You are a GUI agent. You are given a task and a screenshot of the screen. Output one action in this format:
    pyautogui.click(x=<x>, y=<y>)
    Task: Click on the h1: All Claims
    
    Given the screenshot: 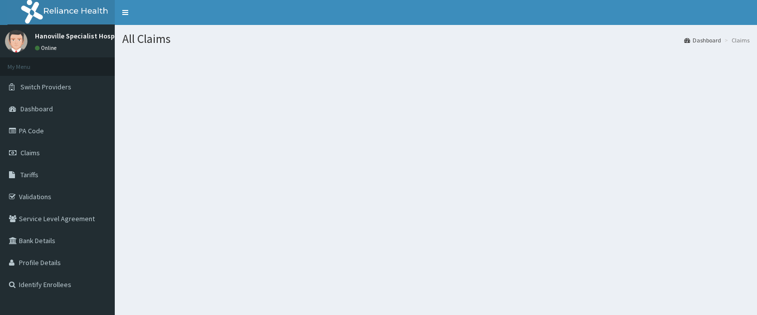 What is the action you would take?
    pyautogui.click(x=435, y=39)
    